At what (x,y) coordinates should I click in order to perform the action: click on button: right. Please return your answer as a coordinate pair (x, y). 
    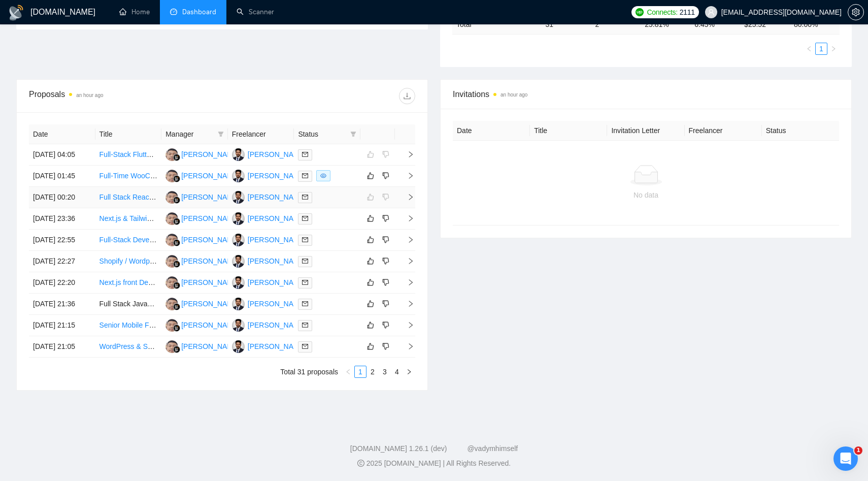
    Looking at the image, I should click on (834, 49).